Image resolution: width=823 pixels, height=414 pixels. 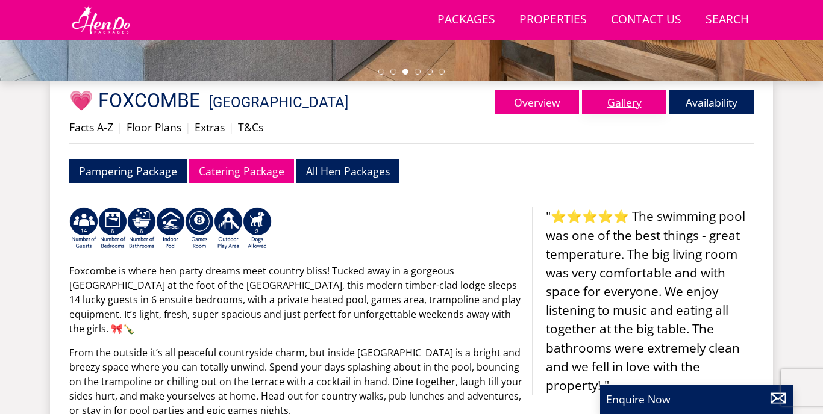 I want to click on a: Overview, so click(x=537, y=102).